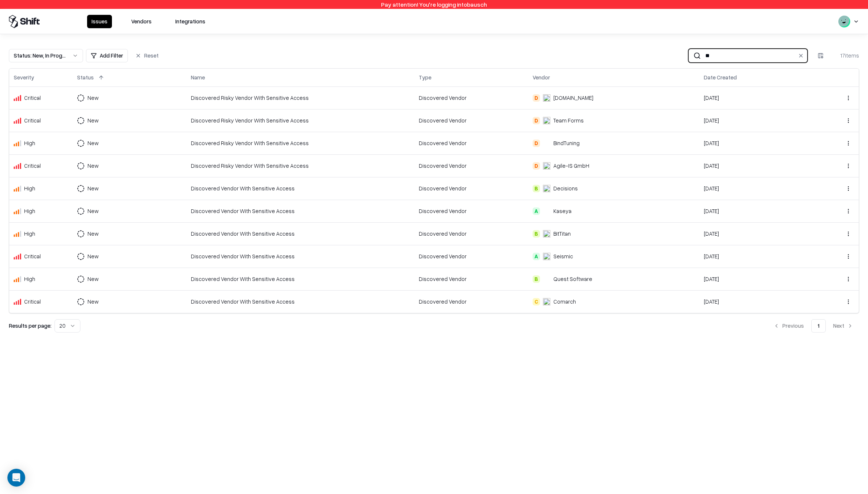 The width and height of the screenshot is (868, 494). I want to click on img: Draw.io, so click(547, 98).